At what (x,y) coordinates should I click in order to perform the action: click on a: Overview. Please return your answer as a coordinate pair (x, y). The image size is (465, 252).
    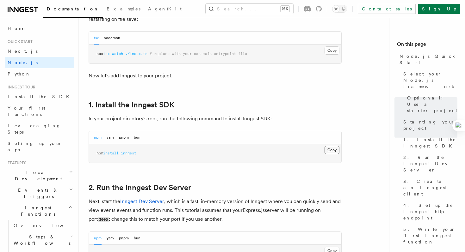
    Looking at the image, I should click on (43, 226).